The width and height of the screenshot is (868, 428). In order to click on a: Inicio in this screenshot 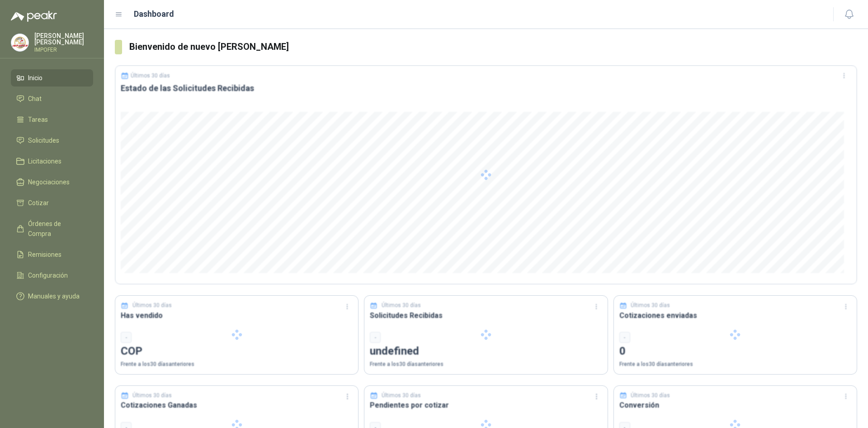, I will do `click(52, 78)`.